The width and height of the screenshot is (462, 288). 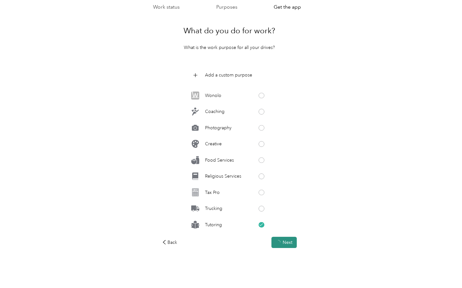 I want to click on p: Photography, so click(x=218, y=128).